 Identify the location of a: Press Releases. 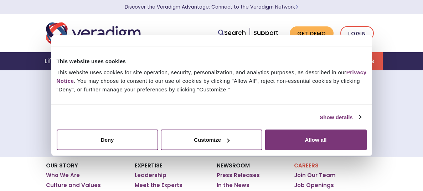
(238, 175).